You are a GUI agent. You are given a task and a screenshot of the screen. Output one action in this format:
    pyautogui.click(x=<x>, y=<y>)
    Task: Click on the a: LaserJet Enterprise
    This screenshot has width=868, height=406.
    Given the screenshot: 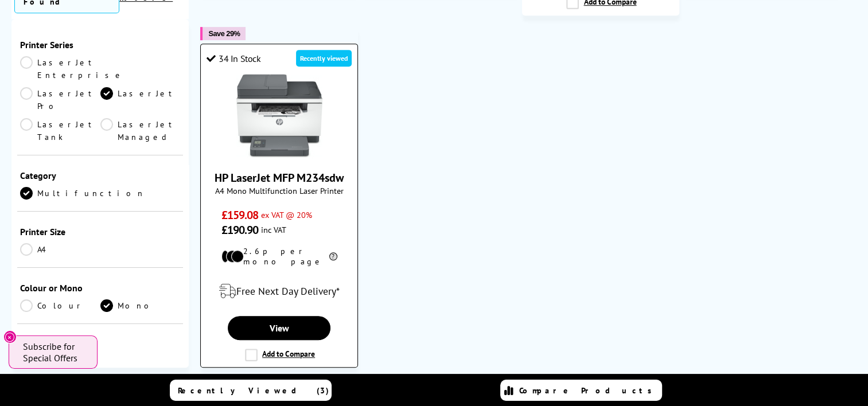 What is the action you would take?
    pyautogui.click(x=72, y=69)
    